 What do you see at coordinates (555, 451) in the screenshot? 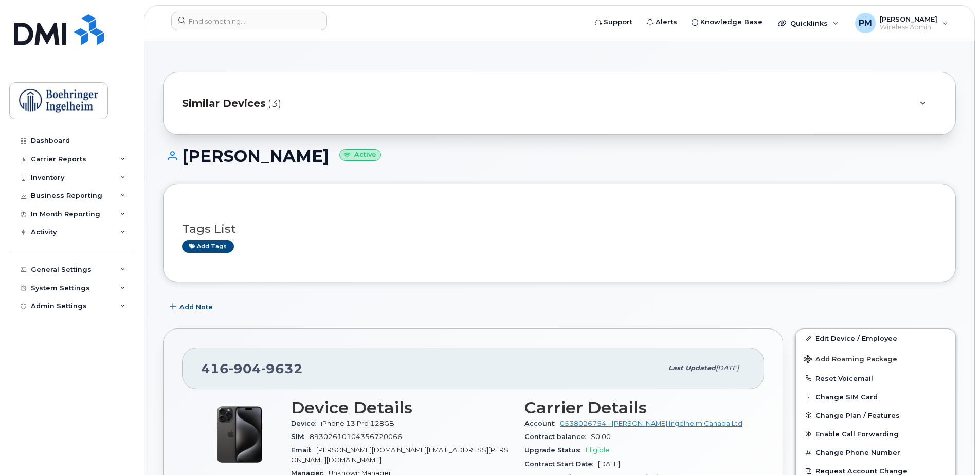
I see `span: Upgrade Status` at bounding box center [555, 451].